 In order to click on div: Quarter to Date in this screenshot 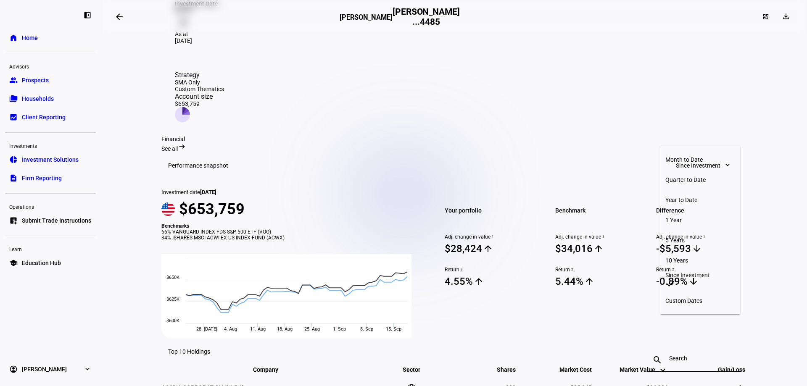, I will do `click(700, 180)`.